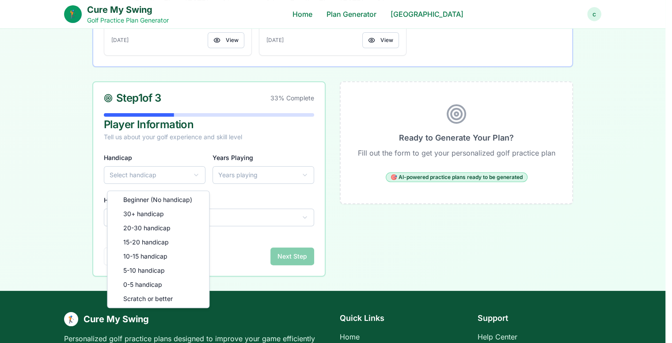  What do you see at coordinates (34, 18) in the screenshot?
I see `div: v 4.0.25` at bounding box center [34, 18].